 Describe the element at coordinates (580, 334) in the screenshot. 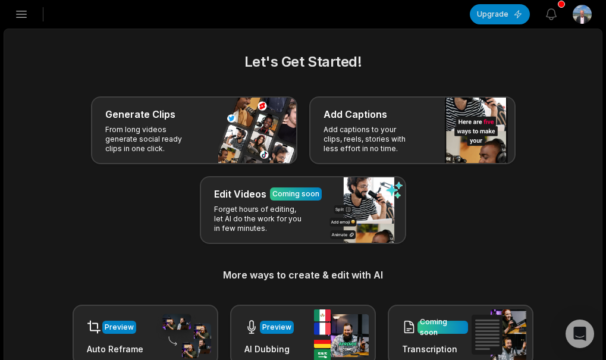

I see `div: Open Intercom Messenger` at that location.